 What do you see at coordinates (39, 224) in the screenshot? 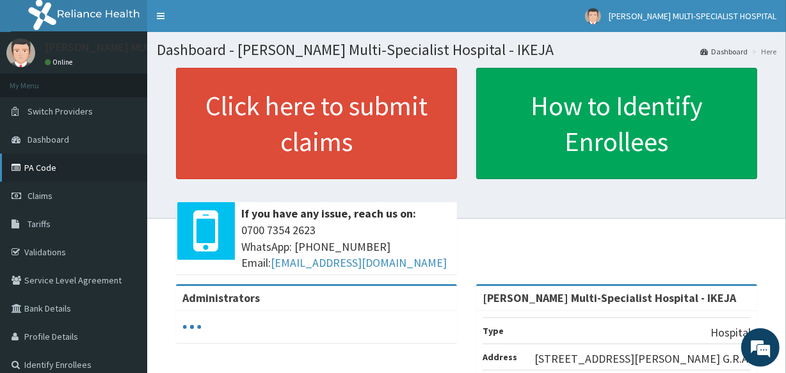
I see `span: Tariffs` at bounding box center [39, 224].